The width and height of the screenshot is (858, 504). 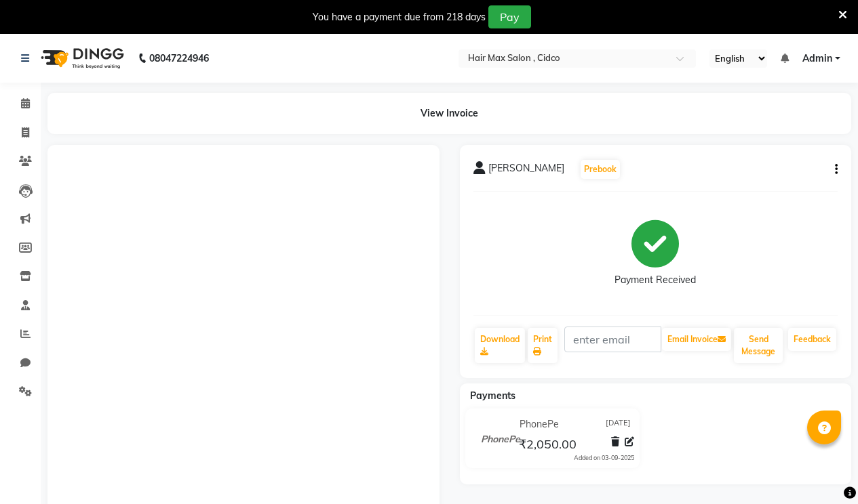 What do you see at coordinates (817, 58) in the screenshot?
I see `span: Admin` at bounding box center [817, 58].